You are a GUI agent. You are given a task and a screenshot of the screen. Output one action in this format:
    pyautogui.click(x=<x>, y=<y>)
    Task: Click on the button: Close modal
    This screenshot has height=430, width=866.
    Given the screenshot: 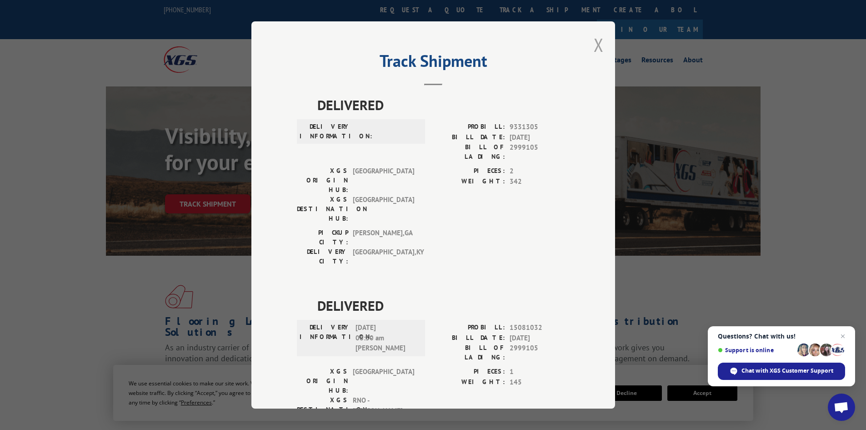 What is the action you would take?
    pyautogui.click(x=599, y=45)
    